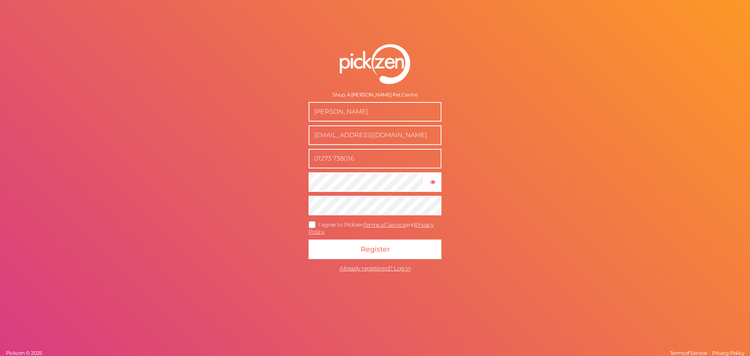  I want to click on span: I agree to Pickzen and ., so click(371, 228).